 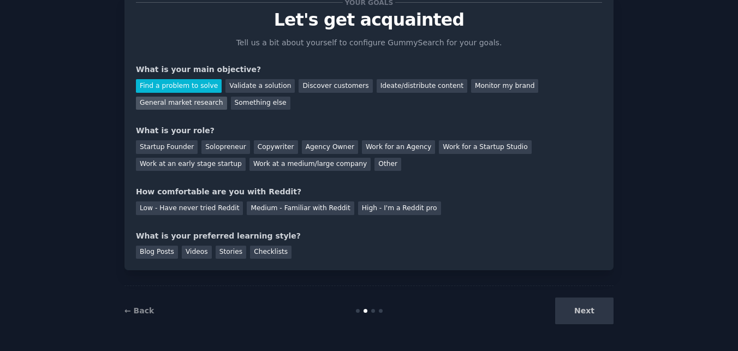 I want to click on div: Checklists, so click(x=271, y=252).